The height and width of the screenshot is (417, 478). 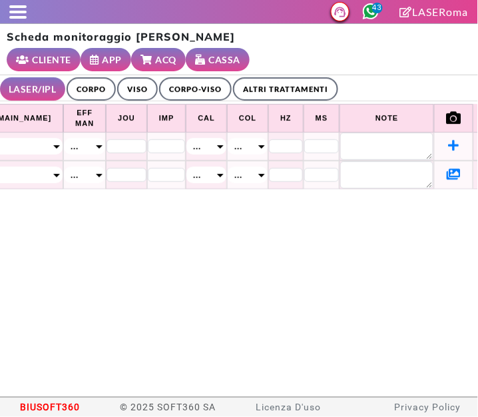 What do you see at coordinates (248, 118) in the screenshot?
I see `th: Col` at bounding box center [248, 118].